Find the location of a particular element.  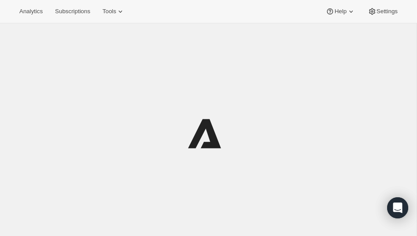

button: Subscriptions is located at coordinates (73, 11).